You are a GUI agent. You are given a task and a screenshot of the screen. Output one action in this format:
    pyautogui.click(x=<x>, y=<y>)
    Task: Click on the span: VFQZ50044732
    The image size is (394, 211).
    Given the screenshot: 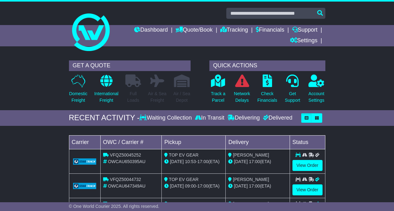 What is the action you would take?
    pyautogui.click(x=125, y=179)
    